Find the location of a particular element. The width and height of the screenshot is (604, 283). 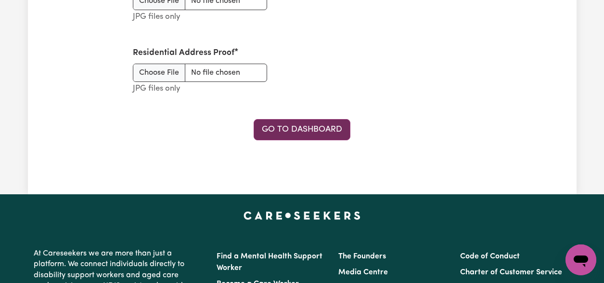

a: Go to Dashboard is located at coordinates (302, 129).